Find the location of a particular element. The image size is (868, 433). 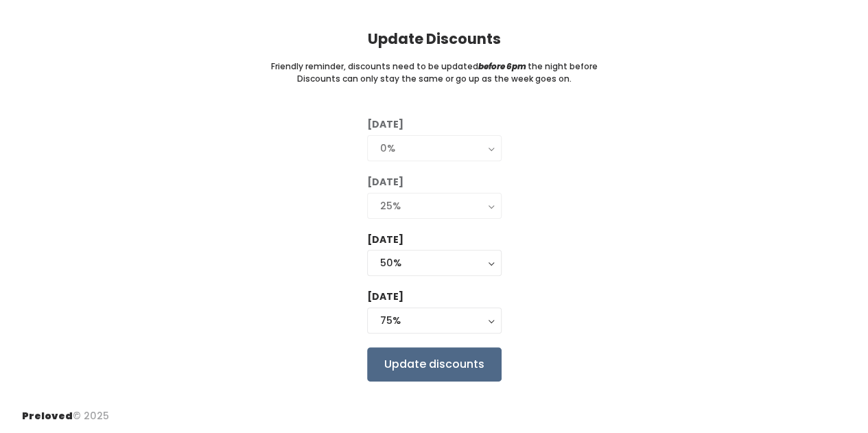

button: 75% is located at coordinates (434, 321).